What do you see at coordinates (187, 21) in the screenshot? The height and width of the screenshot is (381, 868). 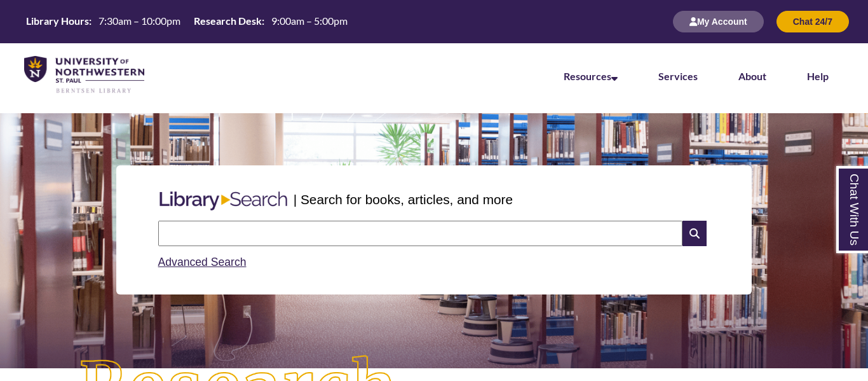 I see `table: Hours Today` at bounding box center [187, 21].